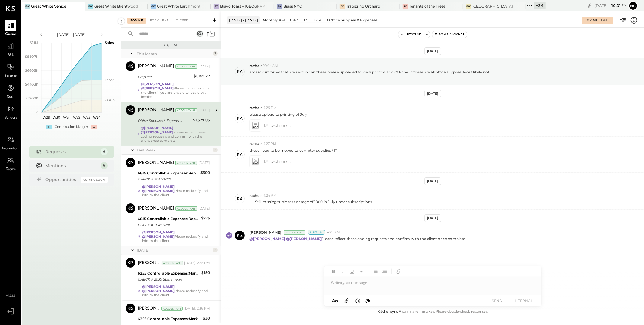  What do you see at coordinates (168, 173) in the screenshot?
I see `div: 6815 Controllable Expenses:Repairs & Maintenance:R&M, Facility` at bounding box center [168, 173].